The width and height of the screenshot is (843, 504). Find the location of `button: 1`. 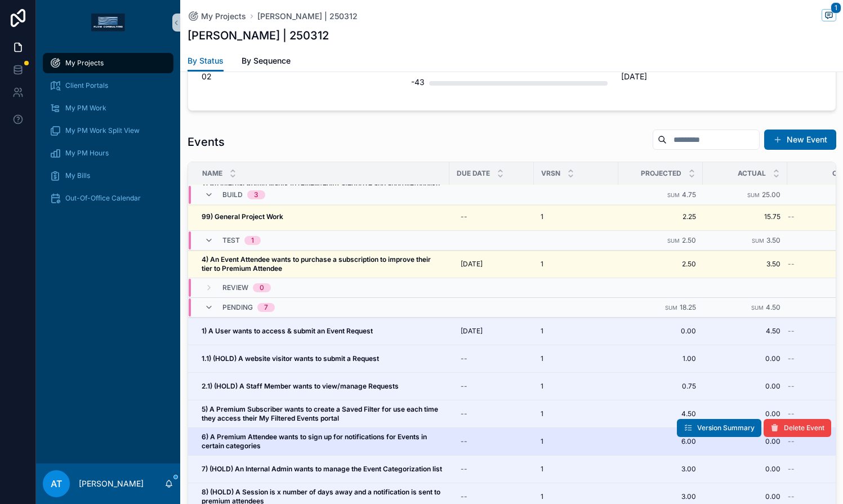

button: 1 is located at coordinates (829, 16).